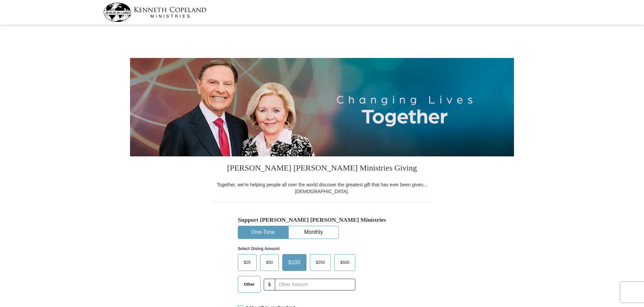 The height and width of the screenshot is (307, 644). What do you see at coordinates (314, 232) in the screenshot?
I see `button: Monthly` at bounding box center [314, 232].